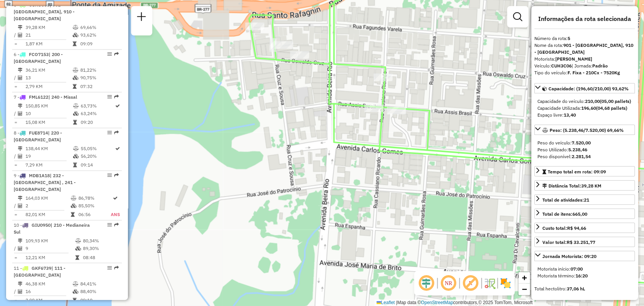  What do you see at coordinates (585, 108) in the screenshot?
I see `div: Capacidade Utilizada:` at bounding box center [585, 108].